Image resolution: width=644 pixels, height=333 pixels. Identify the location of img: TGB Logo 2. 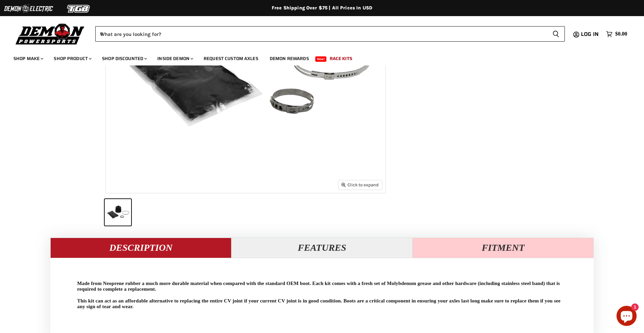
(79, 9).